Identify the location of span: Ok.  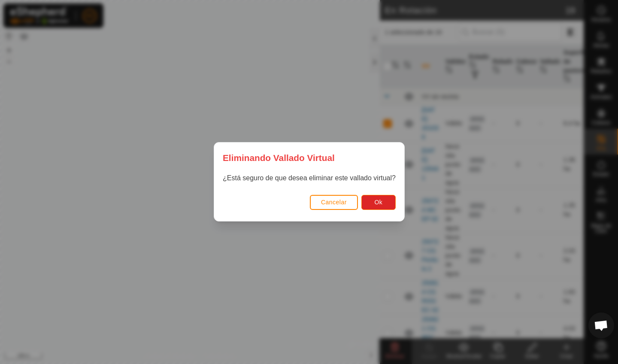
(378, 203).